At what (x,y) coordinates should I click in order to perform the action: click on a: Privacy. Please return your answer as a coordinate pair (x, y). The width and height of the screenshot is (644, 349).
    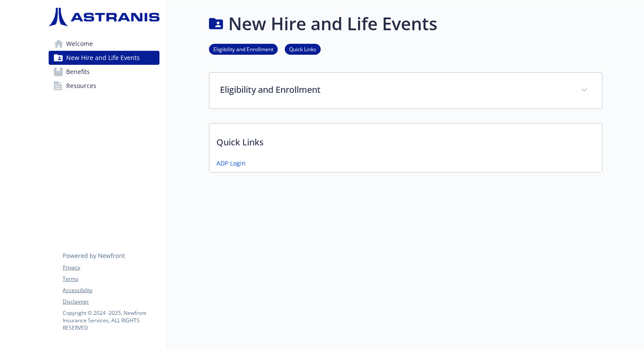
    Looking at the image, I should click on (111, 268).